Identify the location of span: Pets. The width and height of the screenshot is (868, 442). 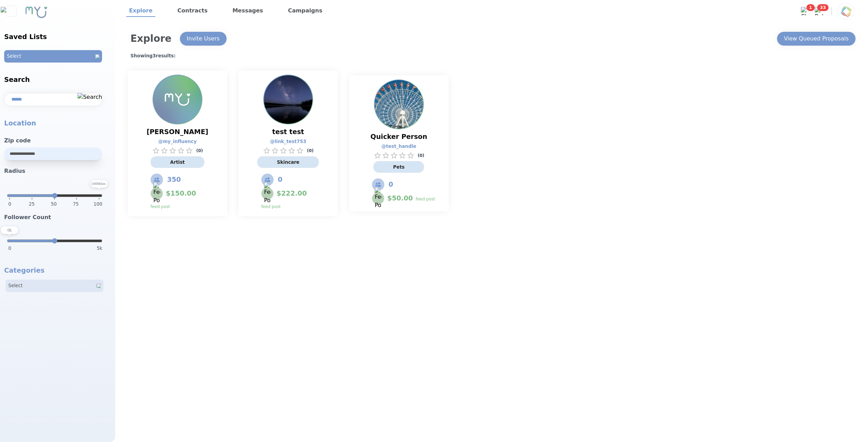
(398, 167).